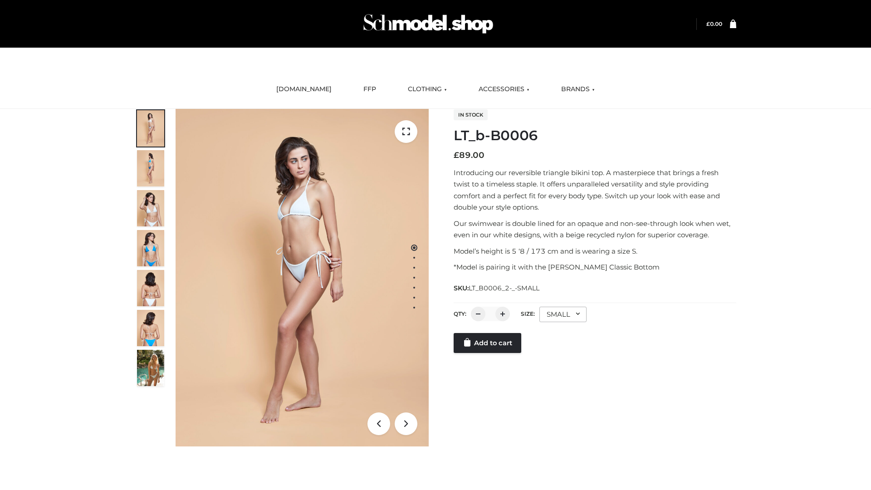  What do you see at coordinates (370, 89) in the screenshot?
I see `a: FFP` at bounding box center [370, 89].